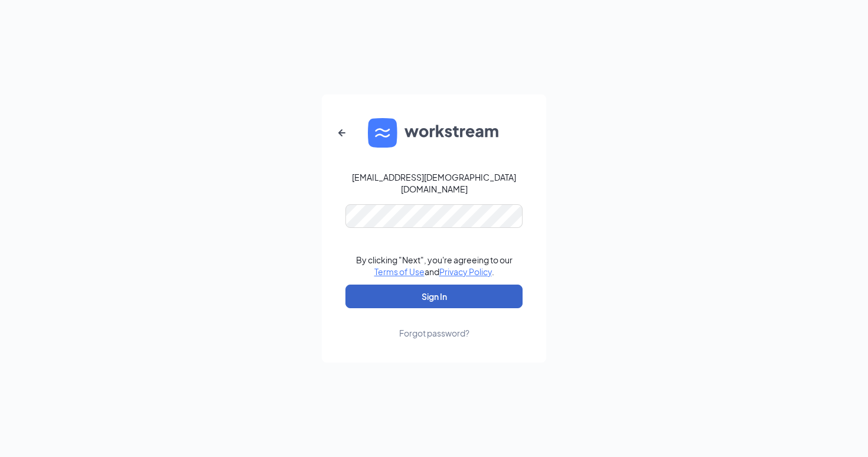 Image resolution: width=868 pixels, height=457 pixels. What do you see at coordinates (342, 132) in the screenshot?
I see `button: ArrowLeftNew` at bounding box center [342, 132].